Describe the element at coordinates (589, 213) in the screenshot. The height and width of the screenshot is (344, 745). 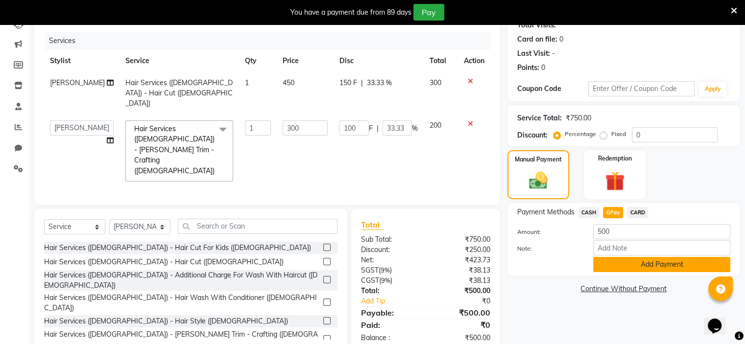
I see `span: CASH` at that location.